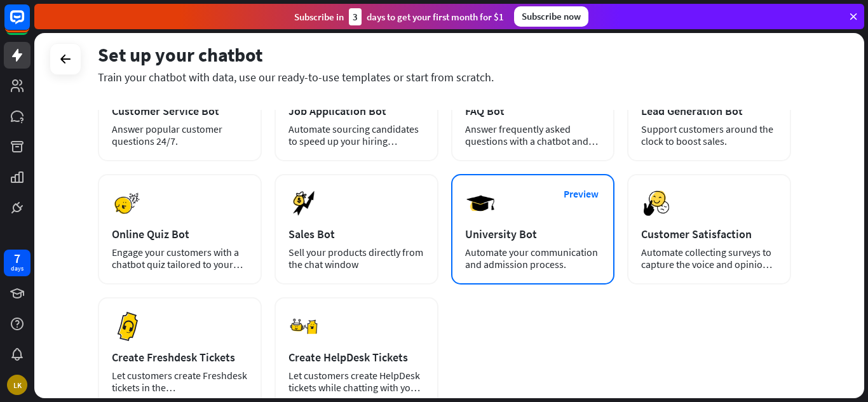 Image resolution: width=868 pixels, height=402 pixels. What do you see at coordinates (355, 16) in the screenshot?
I see `div: 3` at bounding box center [355, 16].